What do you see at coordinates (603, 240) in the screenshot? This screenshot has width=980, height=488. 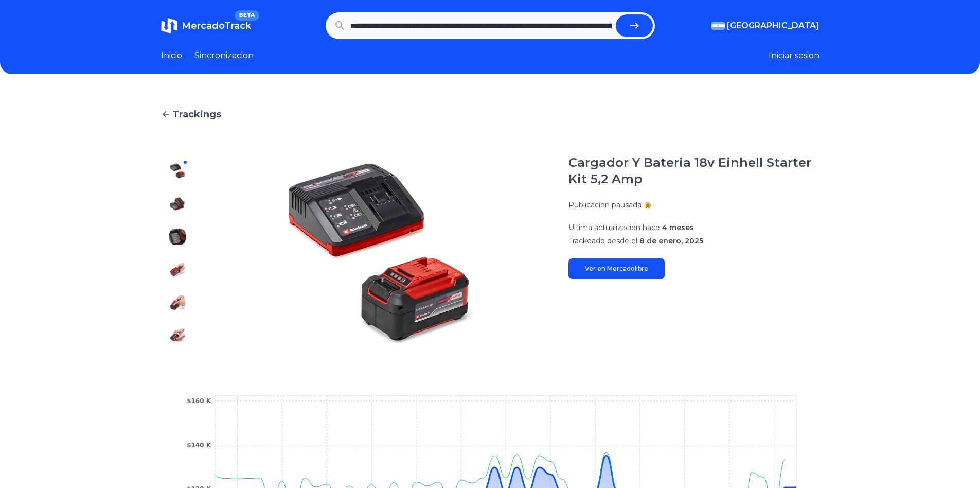 I see `span: Trackeado desde el` at bounding box center [603, 240].